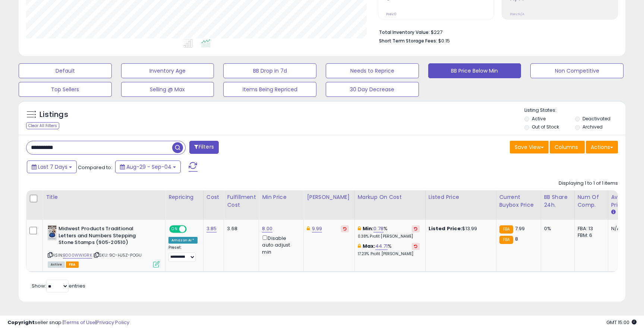 The image size is (644, 330). I want to click on div: Listed Price, so click(461, 197).